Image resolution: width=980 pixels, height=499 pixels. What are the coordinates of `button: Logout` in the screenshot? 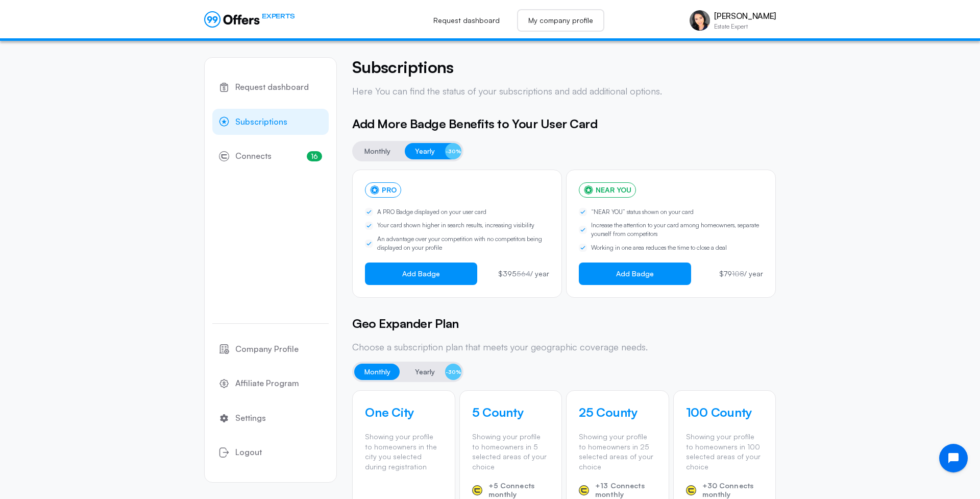 It's located at (270, 453).